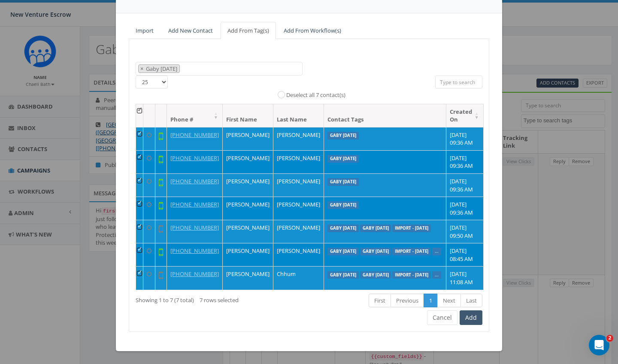  I want to click on a: First, so click(380, 300).